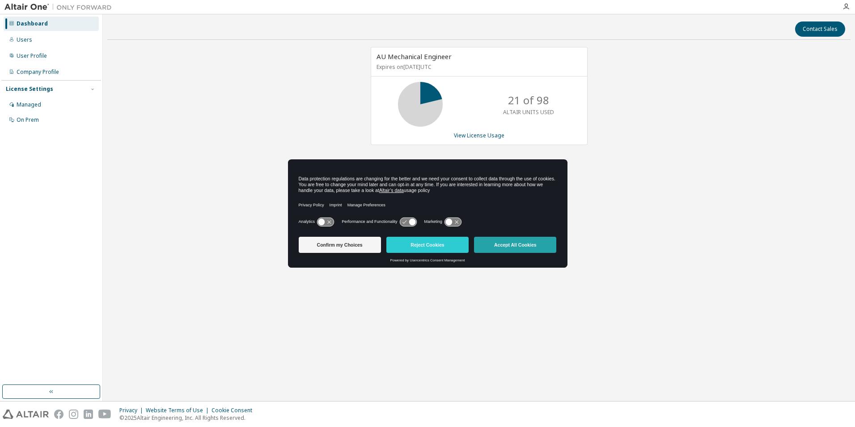  What do you see at coordinates (178, 410) in the screenshot?
I see `div: Website Terms of Use` at bounding box center [178, 410].